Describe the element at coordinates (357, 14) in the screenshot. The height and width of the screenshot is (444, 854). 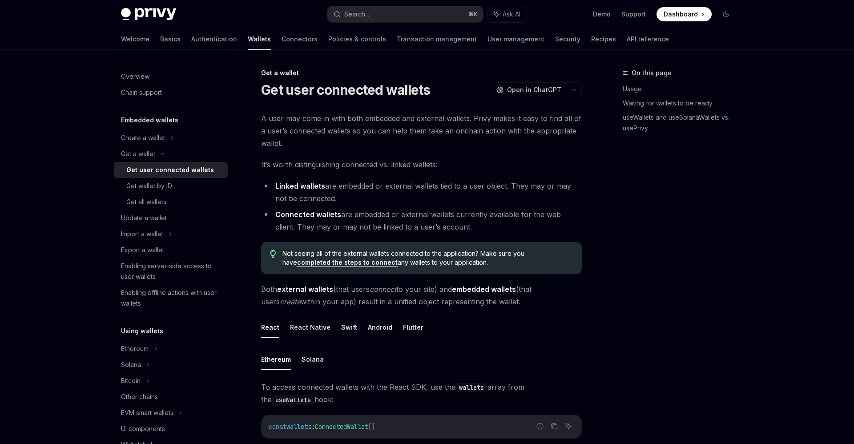
I see `div: Search...` at that location.